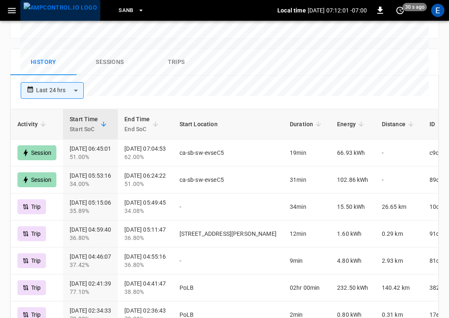  What do you see at coordinates (399, 260) in the screenshot?
I see `td: 2.93 km` at bounding box center [399, 260].